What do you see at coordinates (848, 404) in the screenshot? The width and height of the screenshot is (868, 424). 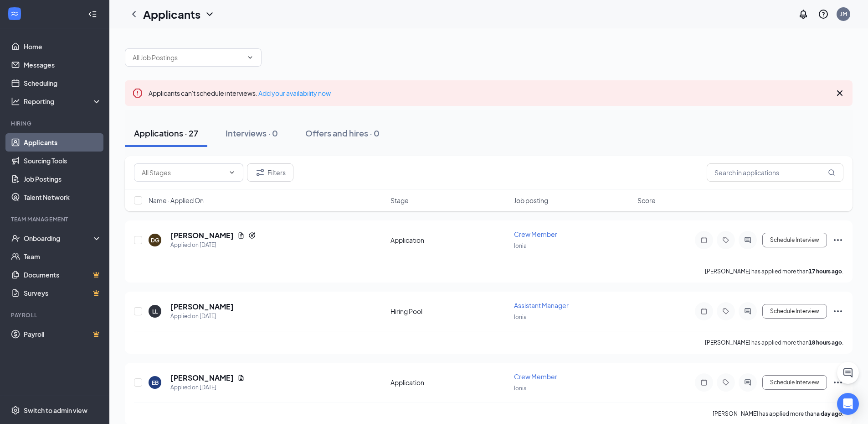 I see `div: Open Intercom Messenger` at bounding box center [848, 404].